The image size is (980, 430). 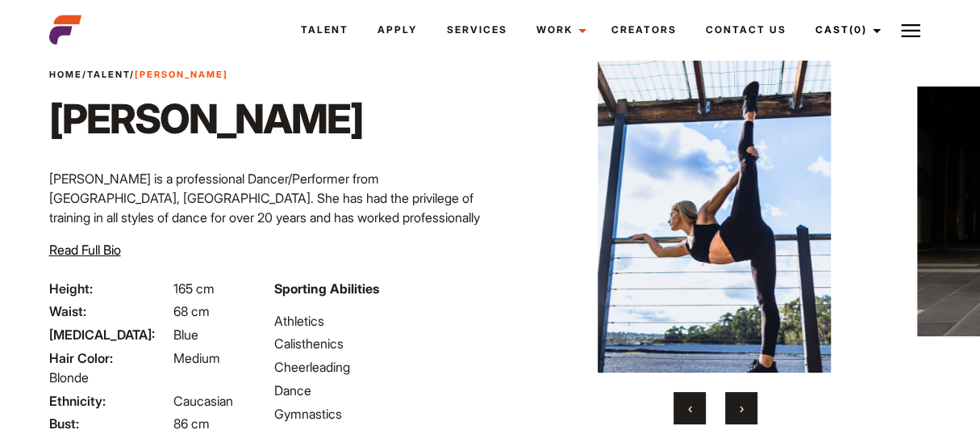 I want to click on a: Home, so click(x=65, y=74).